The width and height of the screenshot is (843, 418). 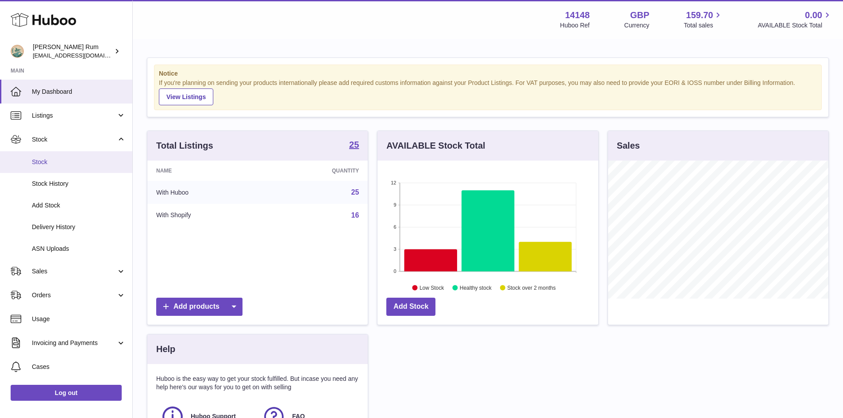 What do you see at coordinates (79, 205) in the screenshot?
I see `span: Add Stock` at bounding box center [79, 205].